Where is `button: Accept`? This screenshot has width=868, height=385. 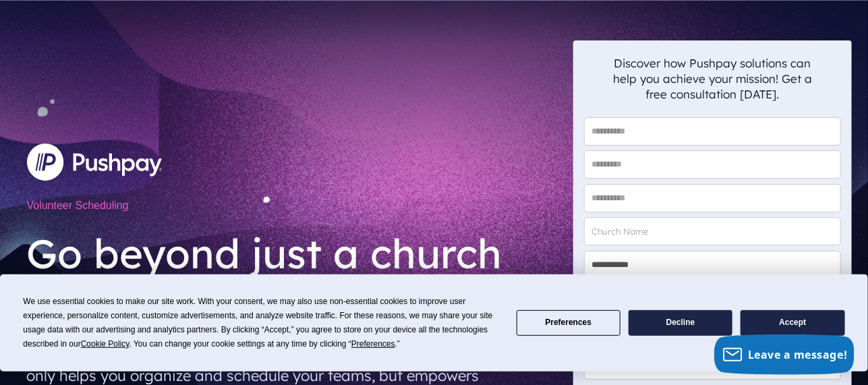
button: Accept is located at coordinates (793, 323).